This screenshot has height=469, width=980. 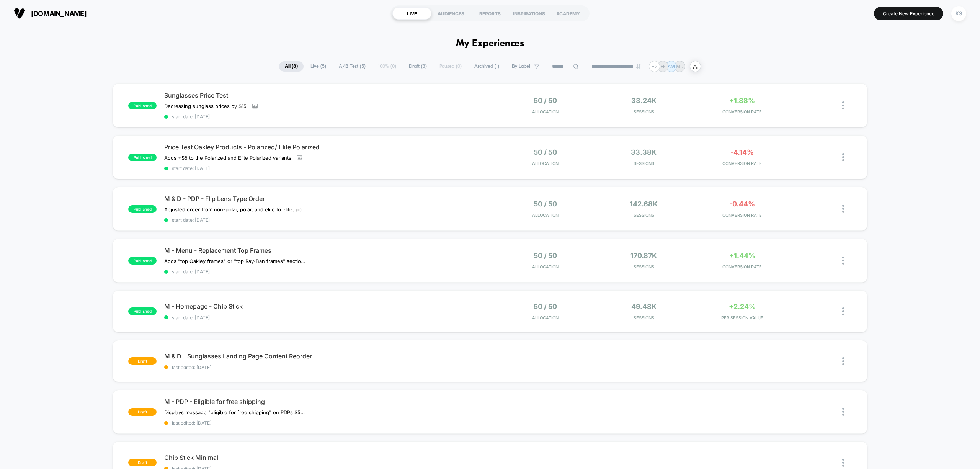 I want to click on button: Create New Experience, so click(x=908, y=13).